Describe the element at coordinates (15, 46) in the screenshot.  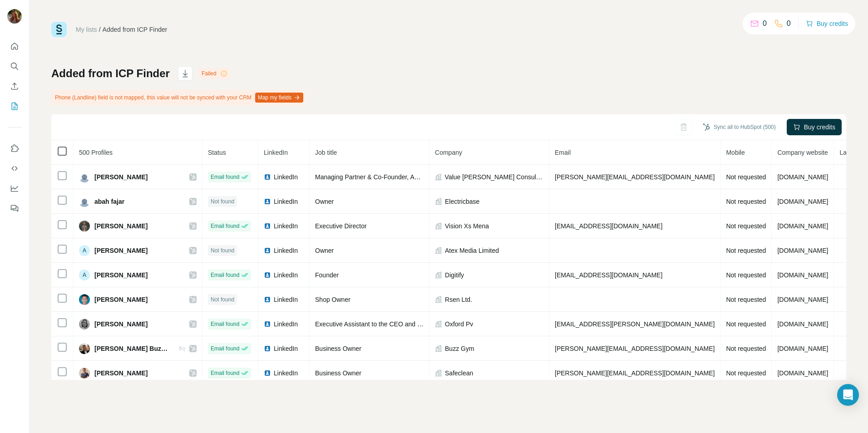
I see `button: Quick start` at that location.